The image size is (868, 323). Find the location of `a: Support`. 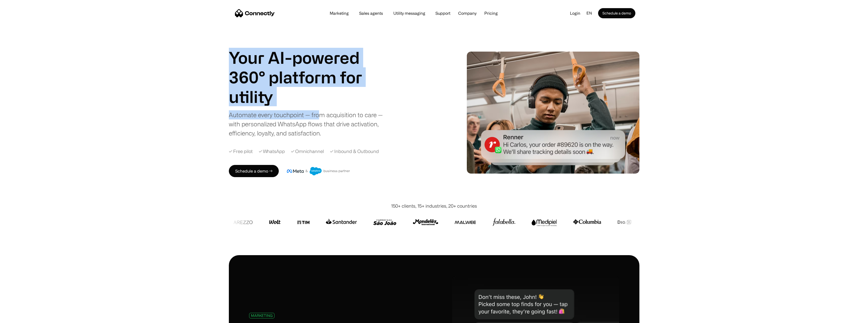

a: Support is located at coordinates (443, 13).